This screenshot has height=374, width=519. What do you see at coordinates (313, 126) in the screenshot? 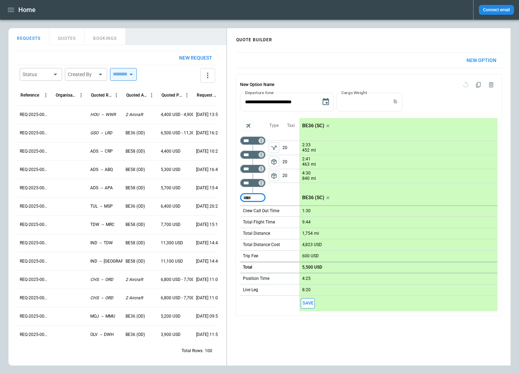
I see `p: BE36 (SC)` at bounding box center [313, 126].